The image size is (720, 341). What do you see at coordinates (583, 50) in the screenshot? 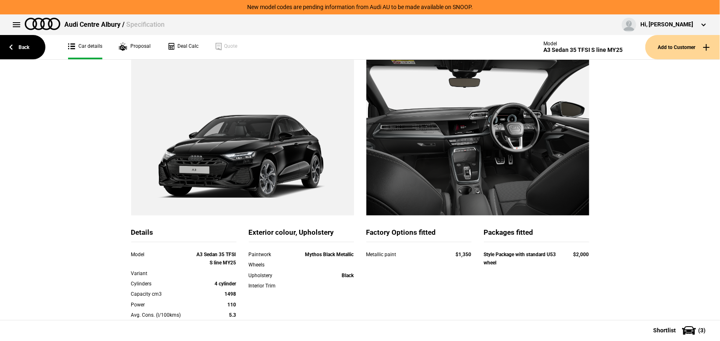
I see `div: A3 Sedan 35 TFSI S line MY25` at bounding box center [583, 50].